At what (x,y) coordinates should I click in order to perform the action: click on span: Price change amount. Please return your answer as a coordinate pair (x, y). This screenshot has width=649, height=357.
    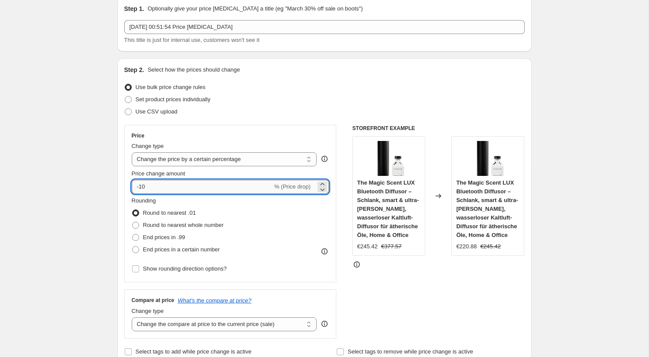
    Looking at the image, I should click on (158, 173).